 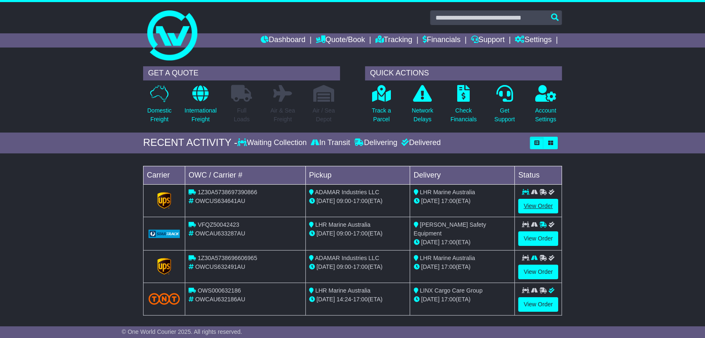 I want to click on td: Delivery, so click(x=462, y=175).